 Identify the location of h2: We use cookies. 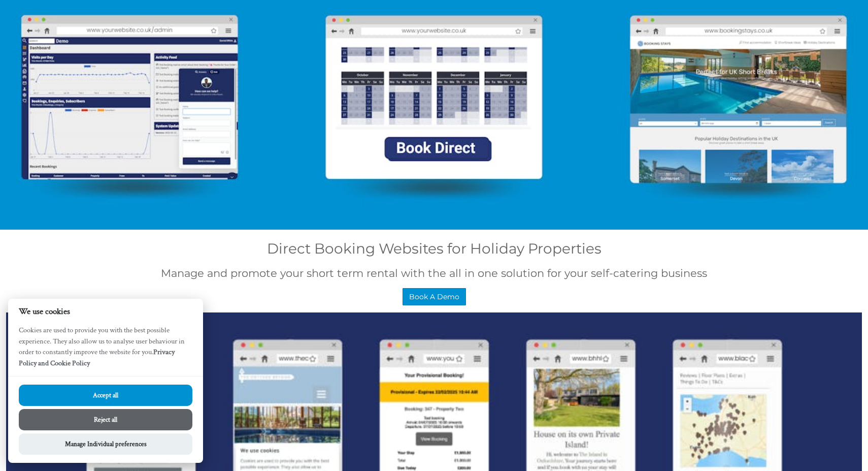
(106, 311).